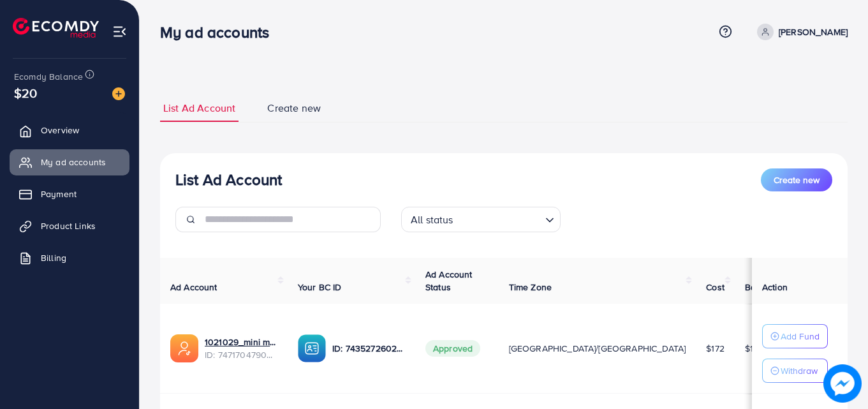  I want to click on span: Cost, so click(715, 287).